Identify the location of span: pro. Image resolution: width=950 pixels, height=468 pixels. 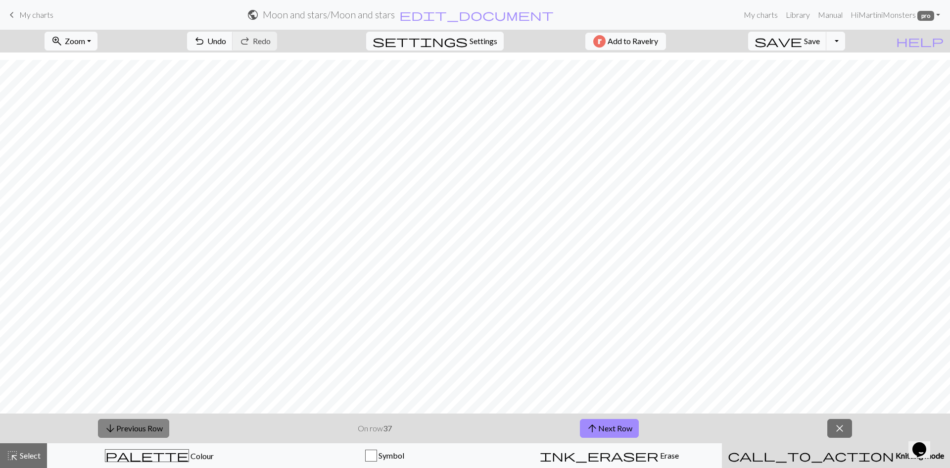
(926, 16).